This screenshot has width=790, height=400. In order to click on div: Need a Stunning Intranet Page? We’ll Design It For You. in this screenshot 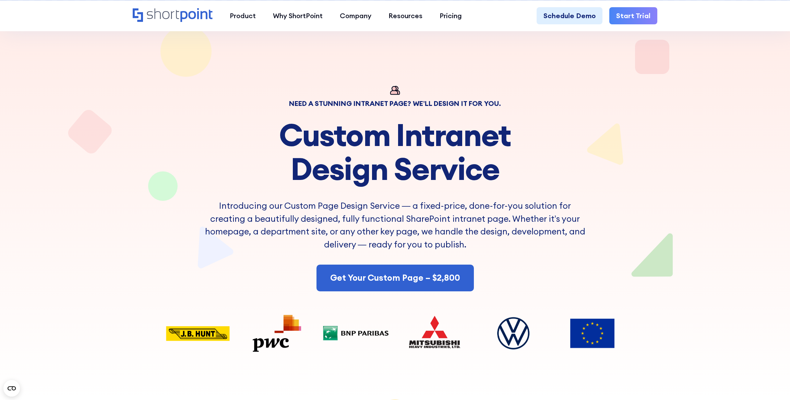, I will do `click(395, 104)`.